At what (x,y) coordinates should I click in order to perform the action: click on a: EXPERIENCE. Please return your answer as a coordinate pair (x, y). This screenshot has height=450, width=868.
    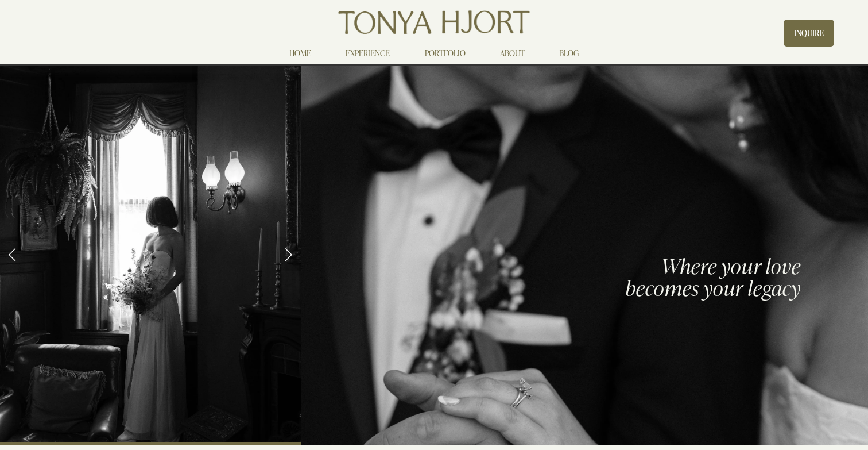
    Looking at the image, I should click on (367, 53).